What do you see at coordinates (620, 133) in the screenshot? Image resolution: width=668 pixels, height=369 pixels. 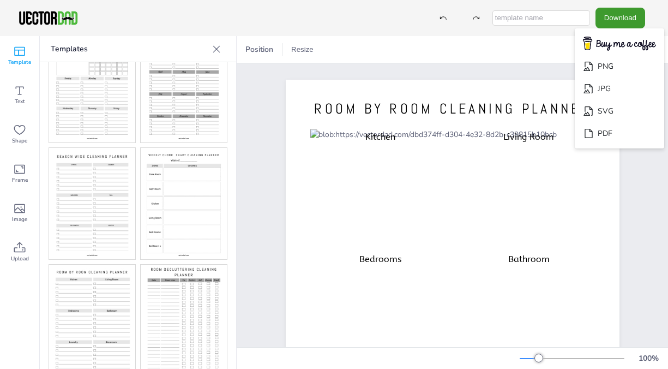 I see `li: PDF` at bounding box center [620, 133].